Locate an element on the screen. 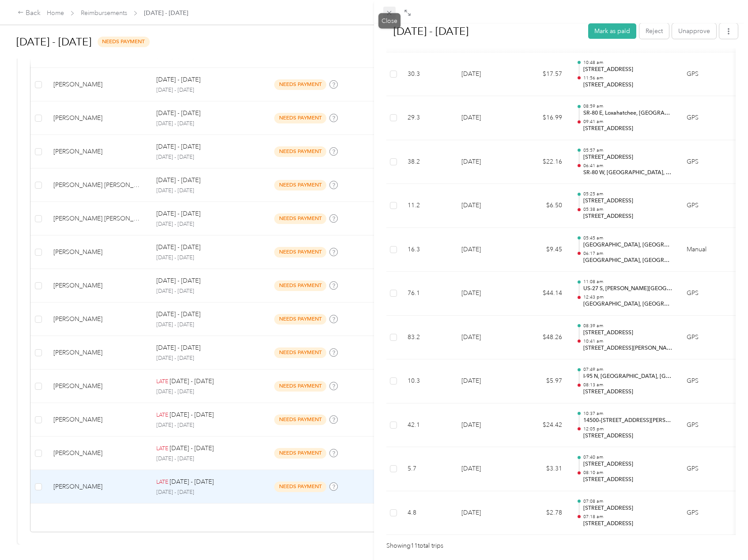  td: $2.78 is located at coordinates (543, 513).